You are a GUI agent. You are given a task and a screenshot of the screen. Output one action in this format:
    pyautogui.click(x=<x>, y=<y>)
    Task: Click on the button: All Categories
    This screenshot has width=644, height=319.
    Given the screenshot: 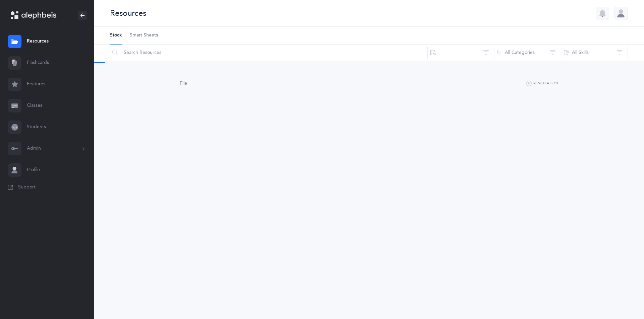 What is the action you would take?
    pyautogui.click(x=528, y=53)
    